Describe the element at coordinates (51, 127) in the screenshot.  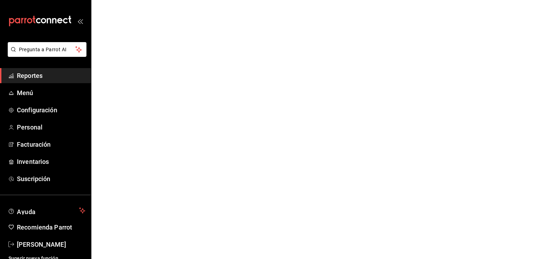
I see `span: Personal` at that location.